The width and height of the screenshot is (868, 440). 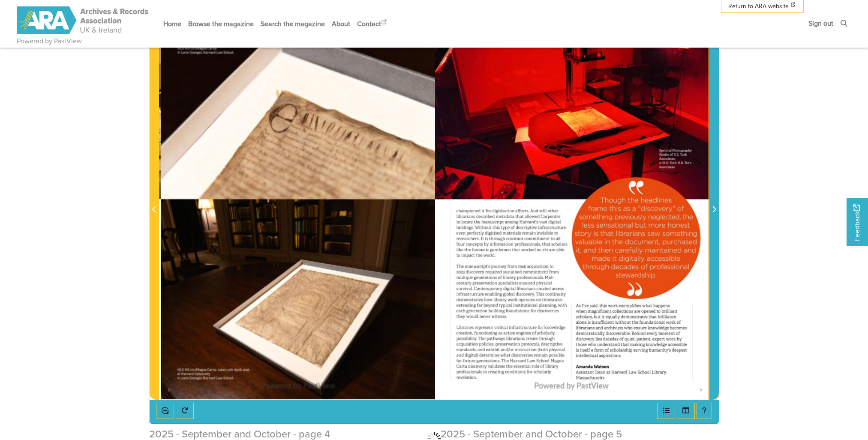 I want to click on img: ARA - ARC Magazine | Powered by PastView, so click(x=83, y=20).